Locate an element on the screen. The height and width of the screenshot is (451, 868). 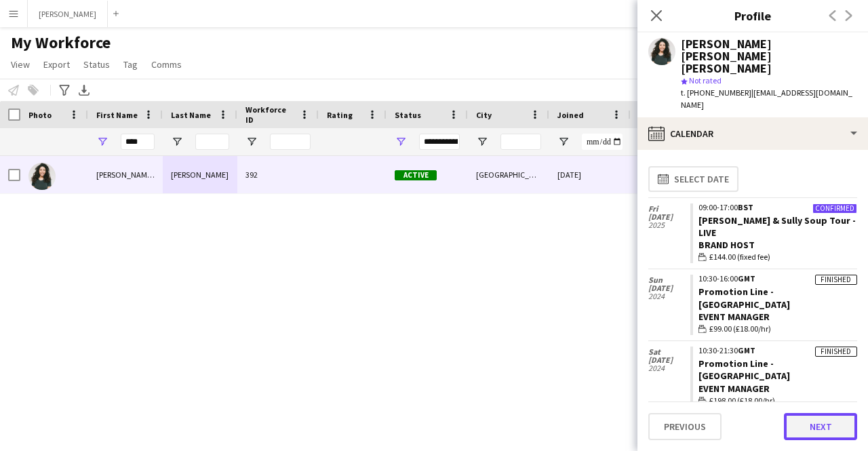
div: Brand Host is located at coordinates (778, 245).